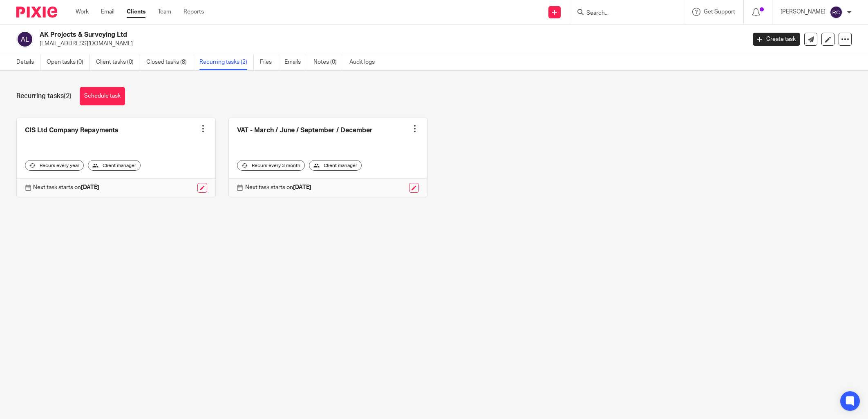 This screenshot has width=868, height=419. I want to click on a: Files, so click(269, 62).